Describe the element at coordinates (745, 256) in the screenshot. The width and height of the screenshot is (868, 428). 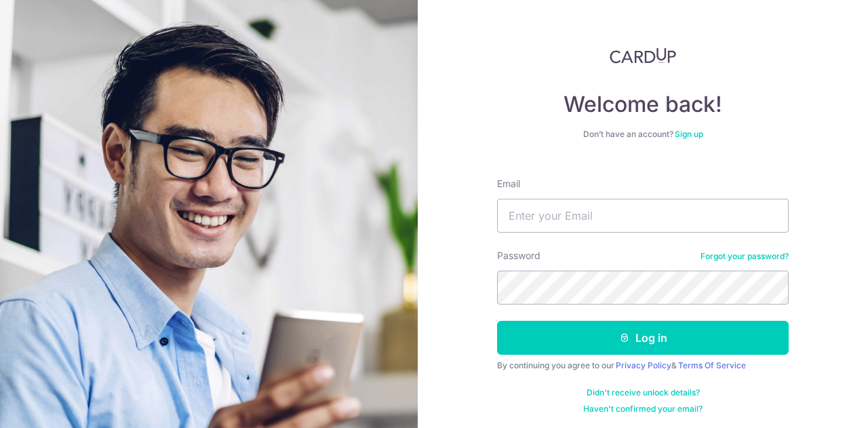
I see `a: Forgot your password?` at that location.